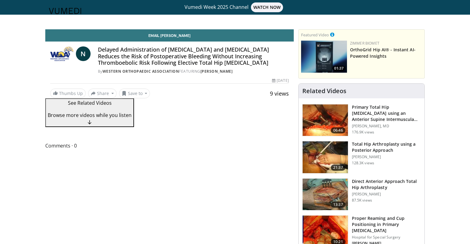 This screenshot has height=244, width=470. What do you see at coordinates (102, 94) in the screenshot?
I see `button: Share` at bounding box center [102, 94].